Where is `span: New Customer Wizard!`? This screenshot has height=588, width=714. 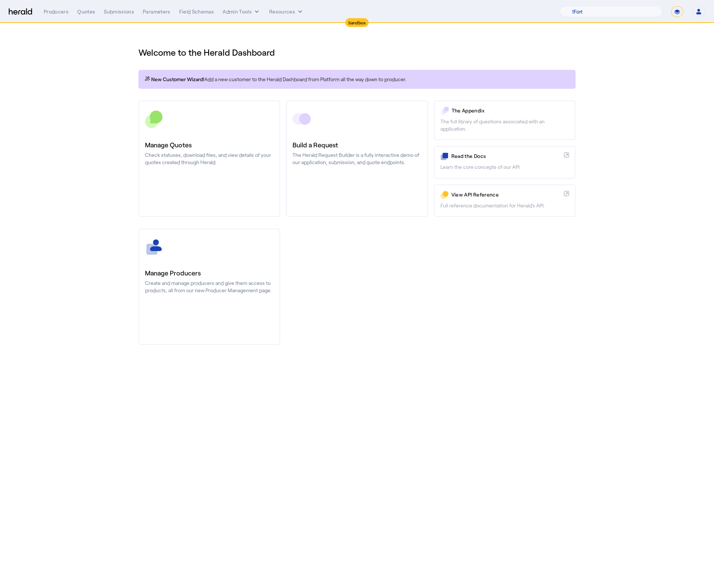
span: New Customer Wizard! is located at coordinates (178, 79).